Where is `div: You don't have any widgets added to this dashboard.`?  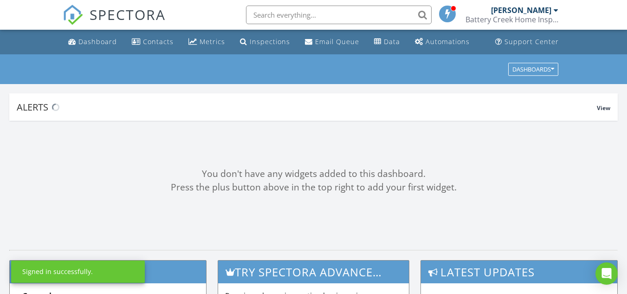 div: You don't have any widgets added to this dashboard. is located at coordinates (313, 174).